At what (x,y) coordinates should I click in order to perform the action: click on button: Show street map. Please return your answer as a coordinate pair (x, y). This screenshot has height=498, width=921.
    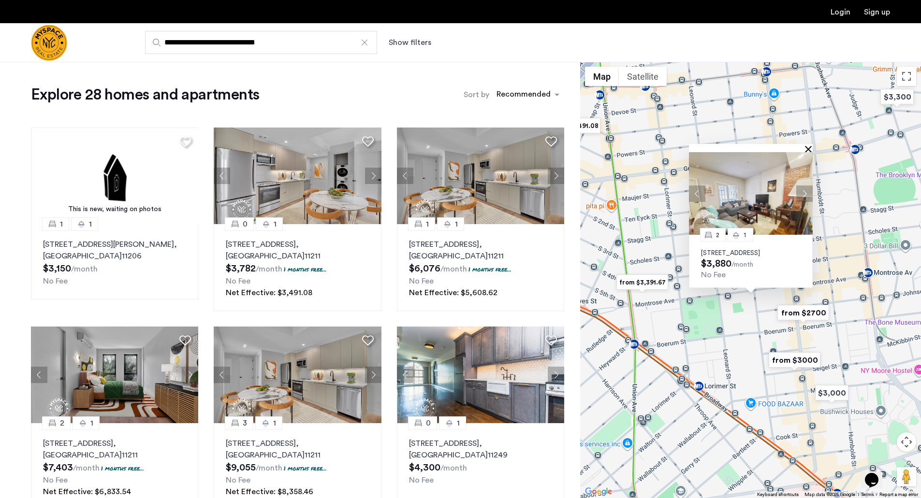
    Looking at the image, I should click on (602, 76).